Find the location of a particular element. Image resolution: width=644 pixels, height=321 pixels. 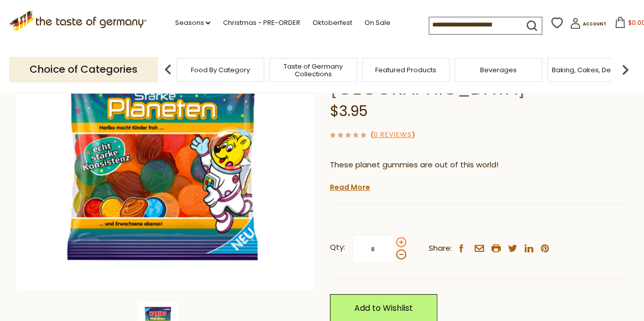

a: On Sale is located at coordinates (377, 23).